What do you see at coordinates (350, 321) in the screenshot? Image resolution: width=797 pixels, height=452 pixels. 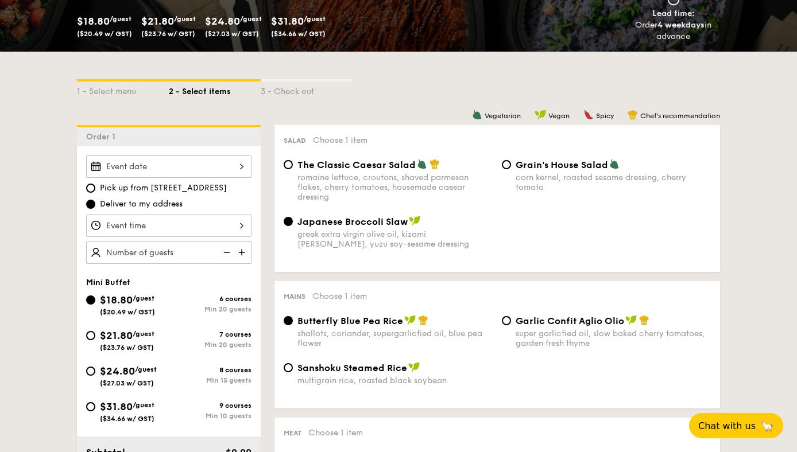 I see `span: Butterfly Blue Pea Rice` at bounding box center [350, 321].